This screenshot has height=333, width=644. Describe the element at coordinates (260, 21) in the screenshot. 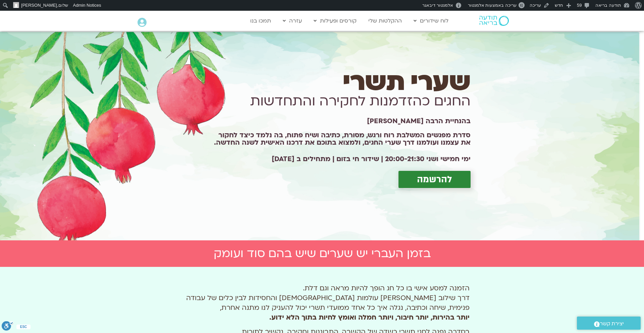

I see `a: תמכו בנו` at that location.